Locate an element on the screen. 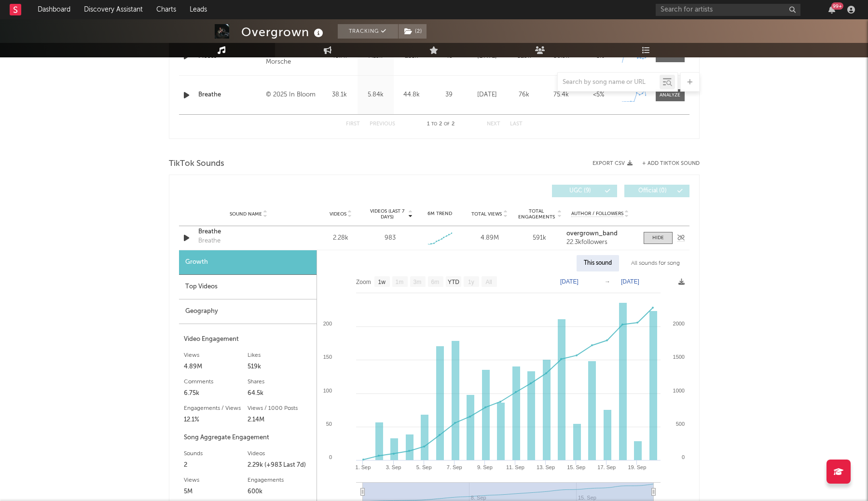 Image resolution: width=868 pixels, height=501 pixels. span: Official ( 0 ) is located at coordinates (653, 191).